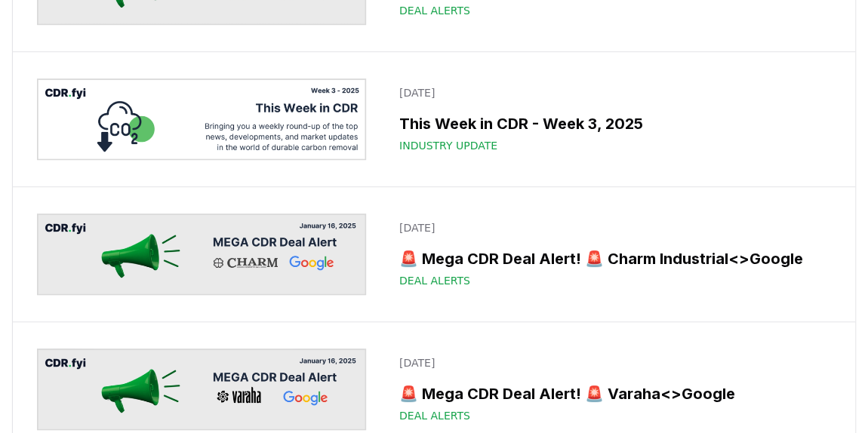  I want to click on h3: 🚨 Mega CDR Deal Alert! 🚨 Varaha<>Google, so click(610, 394).